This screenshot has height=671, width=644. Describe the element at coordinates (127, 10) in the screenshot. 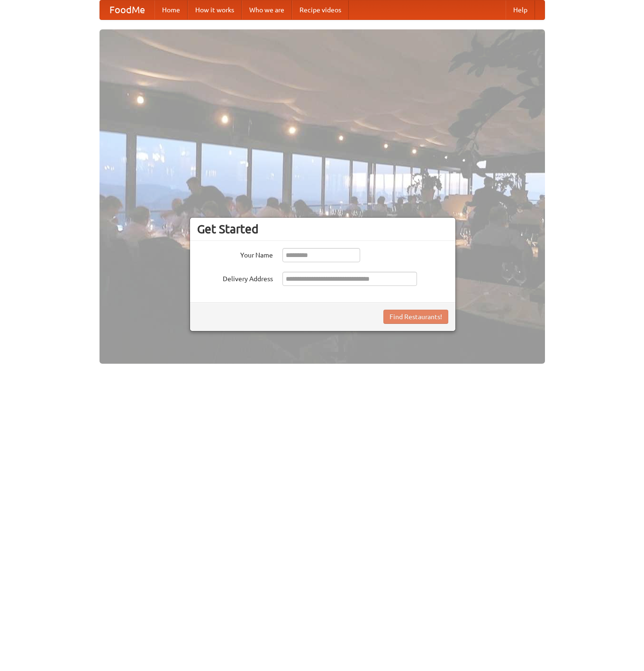

I see `a: FoodMe` at that location.